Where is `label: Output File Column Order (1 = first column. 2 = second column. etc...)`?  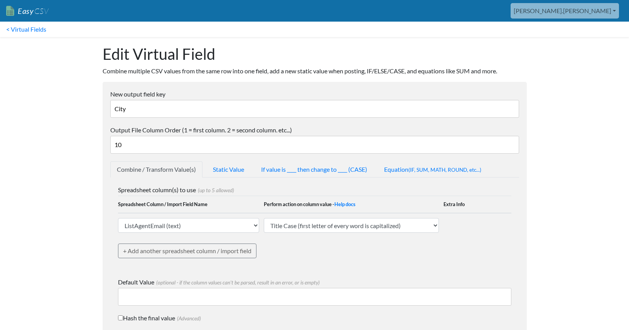 label: Output File Column Order (1 = first column. 2 = second column. etc...) is located at coordinates (315, 130).